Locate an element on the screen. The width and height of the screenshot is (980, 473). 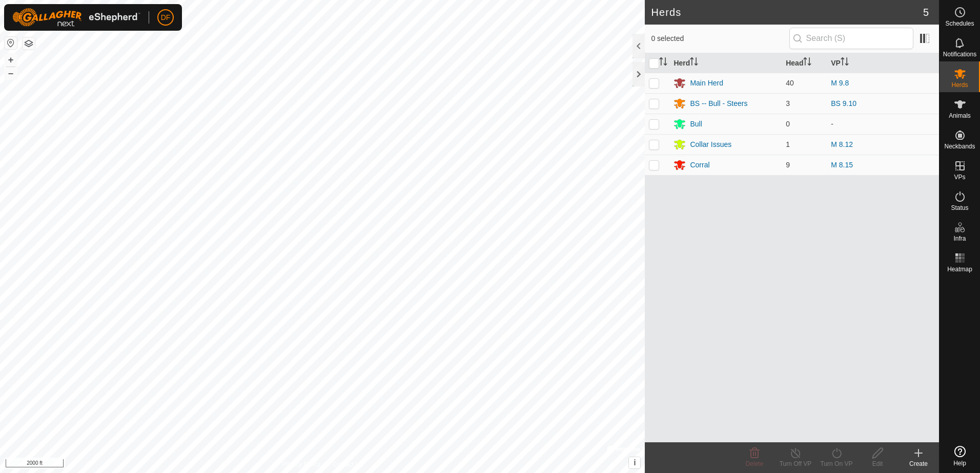
span: i is located at coordinates (635, 463).